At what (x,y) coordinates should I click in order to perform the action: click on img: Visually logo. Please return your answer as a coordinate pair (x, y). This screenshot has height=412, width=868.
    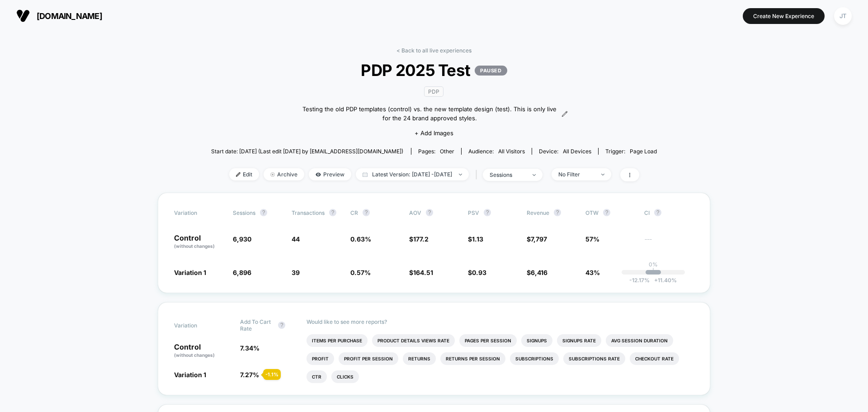
    Looking at the image, I should click on (23, 16).